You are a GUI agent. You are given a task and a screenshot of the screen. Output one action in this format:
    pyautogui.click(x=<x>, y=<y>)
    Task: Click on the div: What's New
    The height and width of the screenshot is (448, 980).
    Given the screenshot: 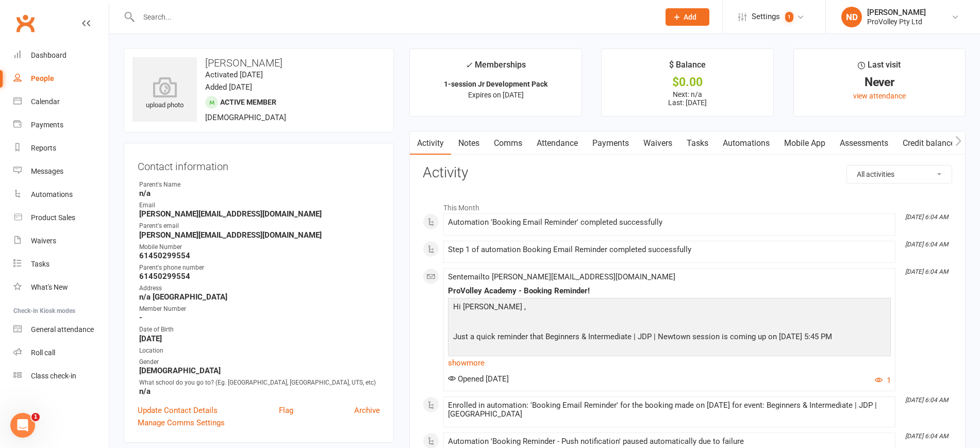 What is the action you would take?
    pyautogui.click(x=50, y=287)
    